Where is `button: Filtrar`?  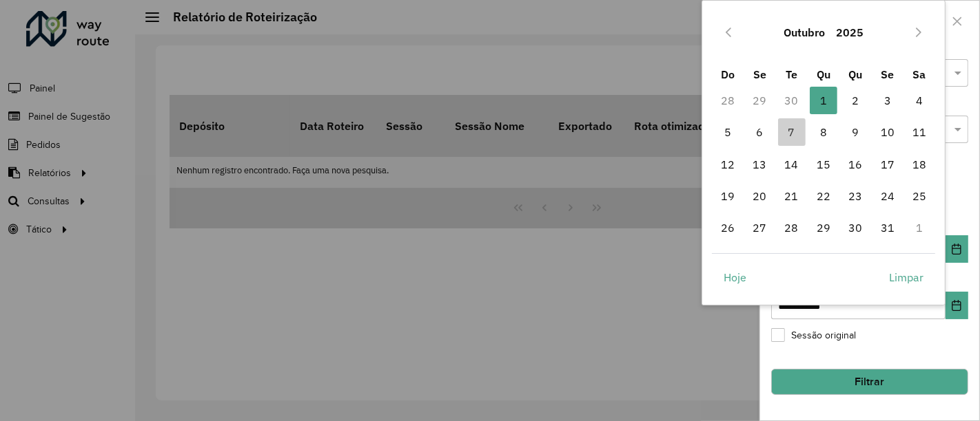
button: Filtrar is located at coordinates (870, 382).